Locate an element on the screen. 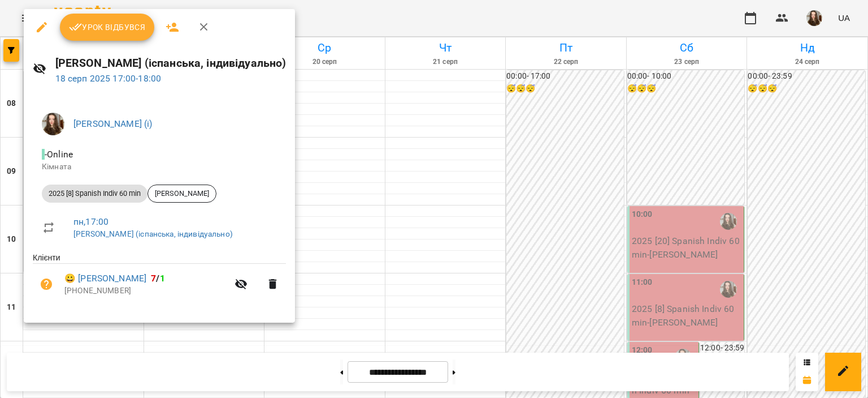 This screenshot has width=868, height=398. span: 2025 [8] Spanish Indiv 60 min is located at coordinates (94, 194).